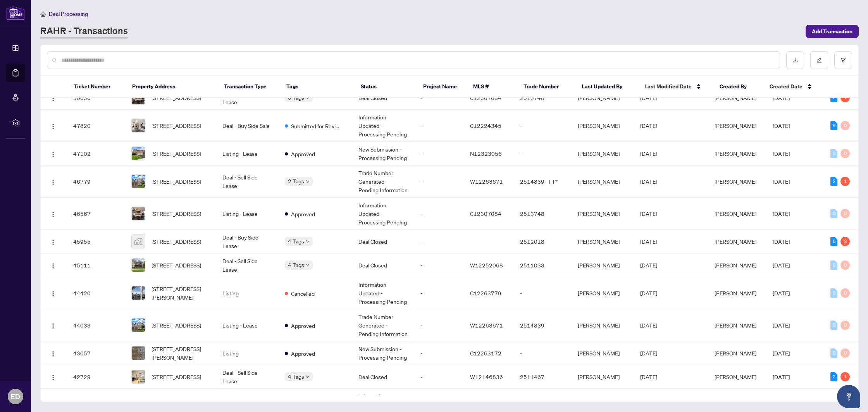 This screenshot has width=868, height=412. Describe the element at coordinates (793, 87) in the screenshot. I see `th: Created Date` at that location.